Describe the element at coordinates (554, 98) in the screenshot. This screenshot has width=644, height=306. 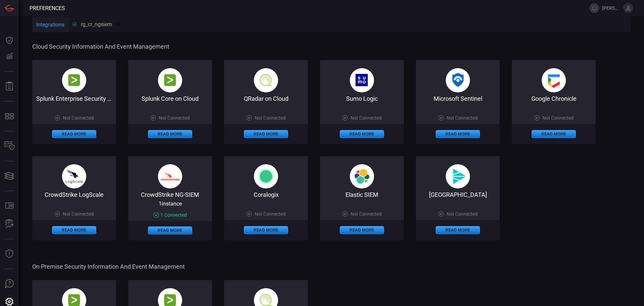
I see `div: Google Chronicle` at that location.